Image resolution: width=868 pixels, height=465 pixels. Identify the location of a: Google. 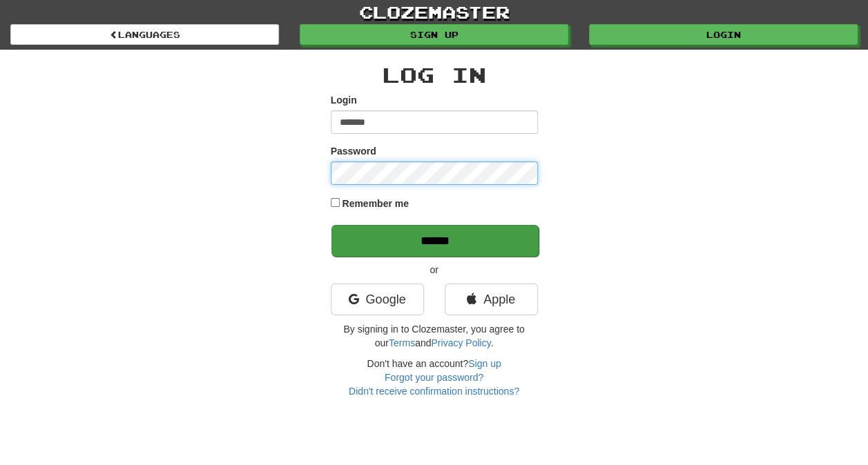
(377, 300).